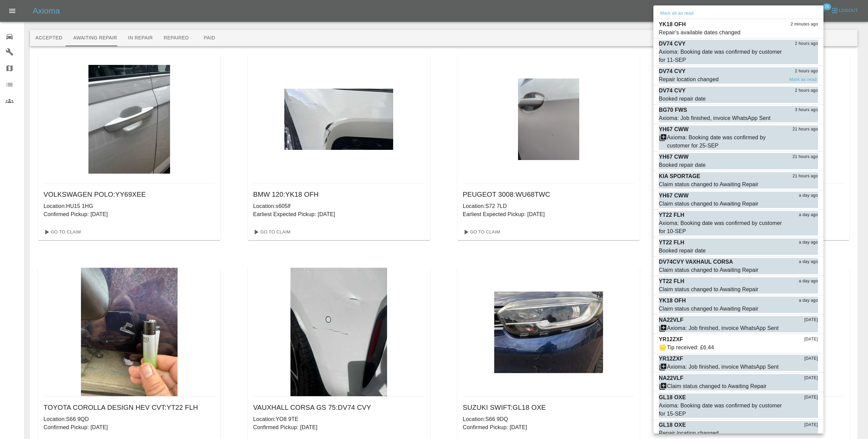  Describe the element at coordinates (721, 227) in the screenshot. I see `div: Axioma: Booking date was confirmed by customer for 10-SEP` at that location.